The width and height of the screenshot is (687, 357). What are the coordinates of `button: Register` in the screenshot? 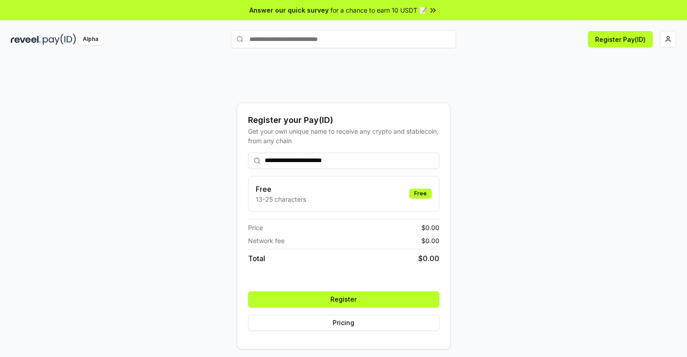 It's located at (343, 299).